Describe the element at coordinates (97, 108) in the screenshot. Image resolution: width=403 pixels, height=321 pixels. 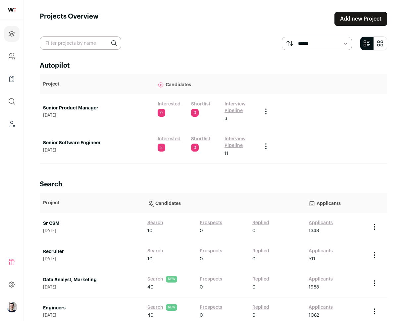
I see `a: Senior Product Manager` at that location.